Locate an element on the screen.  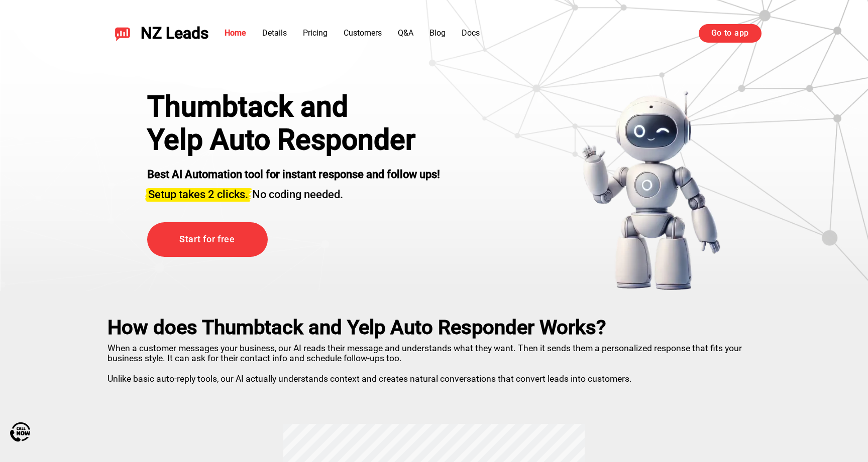
img: yelp bot is located at coordinates (651, 191).